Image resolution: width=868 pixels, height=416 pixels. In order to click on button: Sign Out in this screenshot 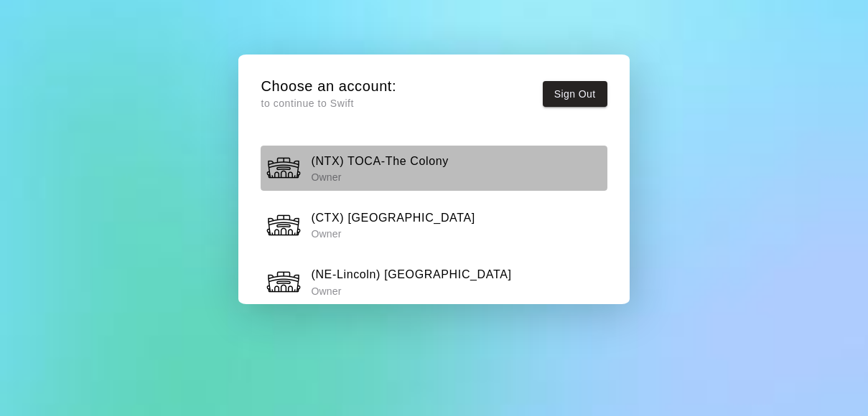, I will do `click(576, 94)`.